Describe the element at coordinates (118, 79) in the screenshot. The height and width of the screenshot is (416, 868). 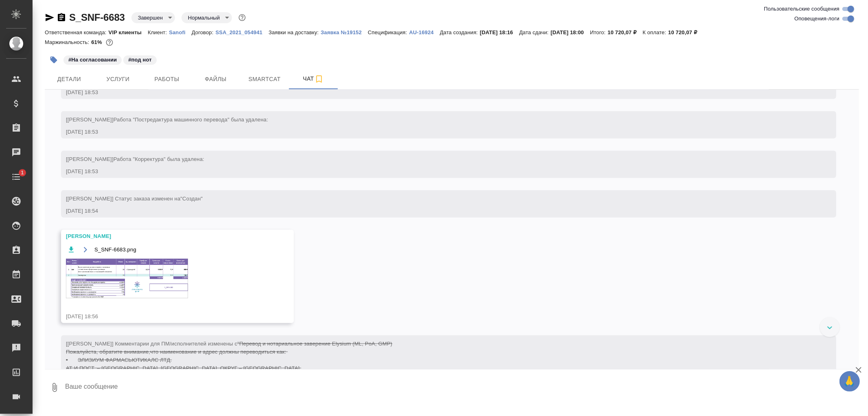
I see `span: Услуги` at that location.